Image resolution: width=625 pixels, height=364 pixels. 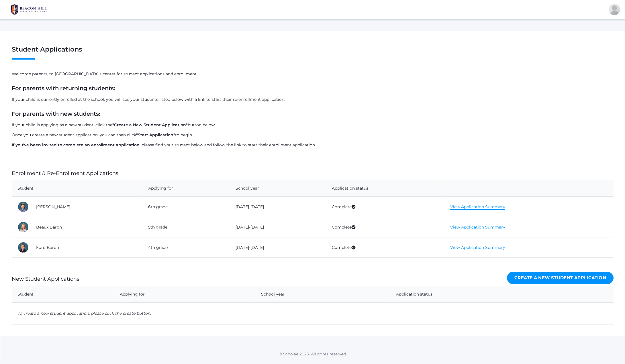 What do you see at coordinates (63, 88) in the screenshot?
I see `strong: For parents with returning students:` at bounding box center [63, 88].